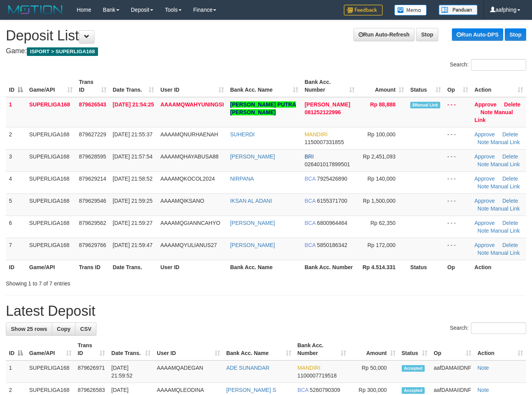 The width and height of the screenshot is (532, 395). What do you see at coordinates (16, 138) in the screenshot?
I see `td: 2` at bounding box center [16, 138].